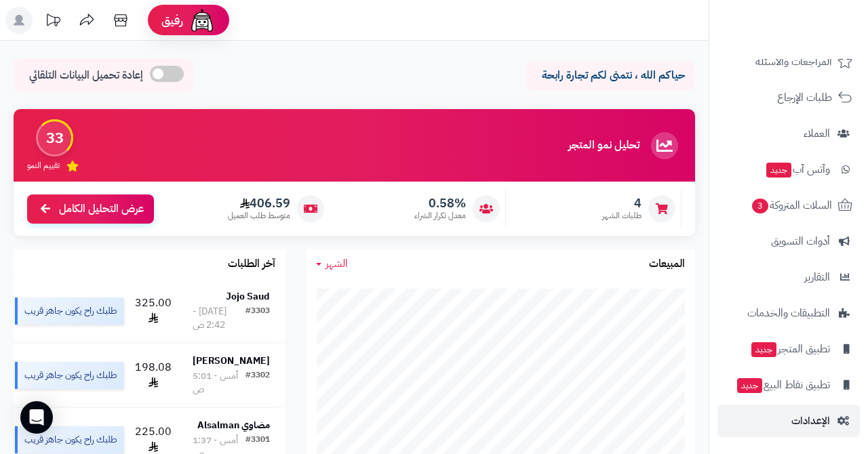 The height and width of the screenshot is (454, 868). Describe the element at coordinates (816, 134) in the screenshot. I see `span: العملاء` at that location.